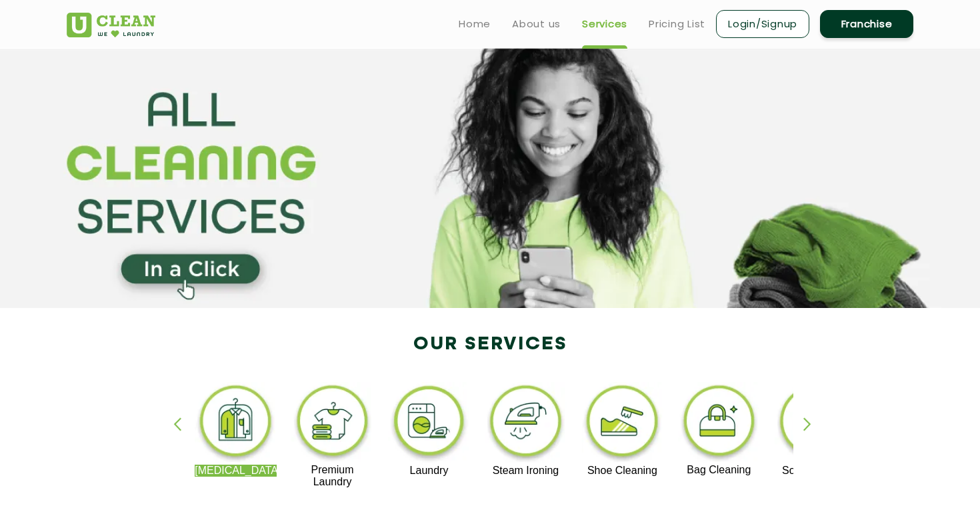 The width and height of the screenshot is (980, 506). What do you see at coordinates (332, 476) in the screenshot?
I see `p: Premium Laundry` at bounding box center [332, 476].